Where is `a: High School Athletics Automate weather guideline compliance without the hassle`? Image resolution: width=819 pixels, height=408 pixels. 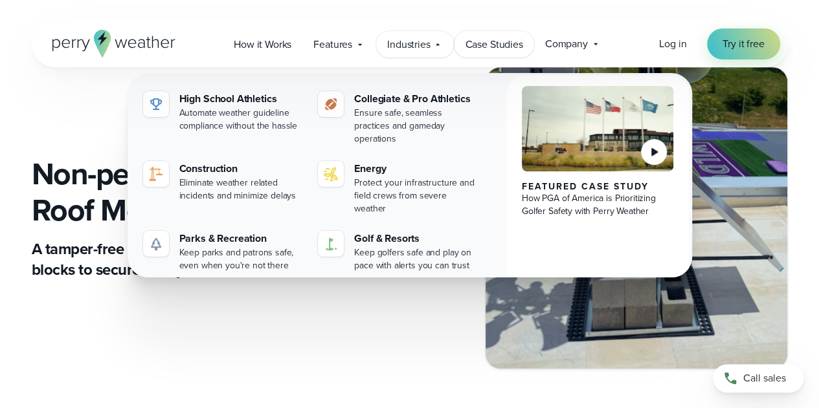
a: High School Athletics Automate weather guideline compliance without the hassle is located at coordinates (223, 112).